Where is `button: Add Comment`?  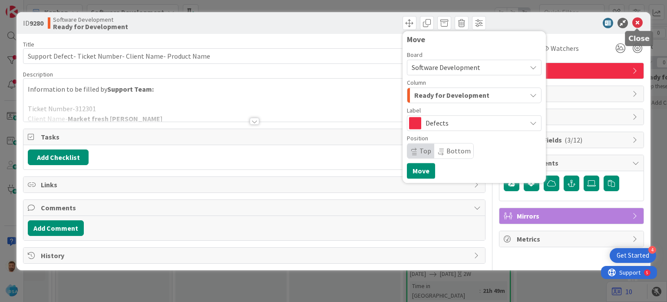
button: Add Comment is located at coordinates (56, 228).